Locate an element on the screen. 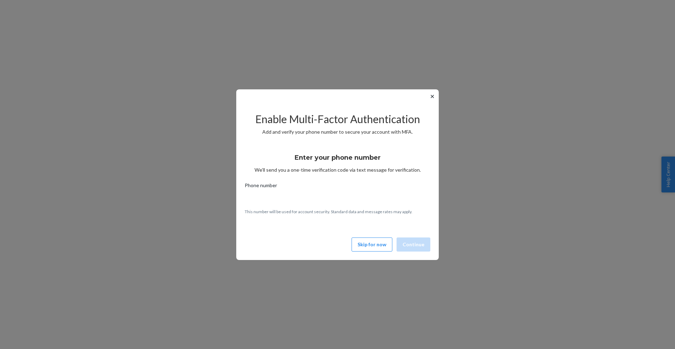  p: Add and verify your phone number to secure your account with MFA. is located at coordinates (337, 132).